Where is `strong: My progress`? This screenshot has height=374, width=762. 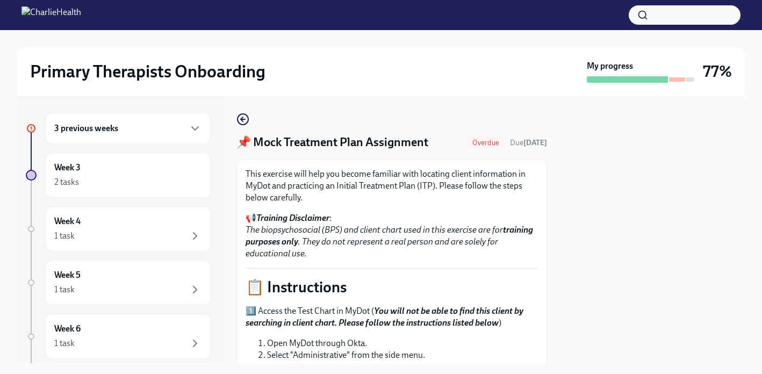
strong: My progress is located at coordinates (610, 66).